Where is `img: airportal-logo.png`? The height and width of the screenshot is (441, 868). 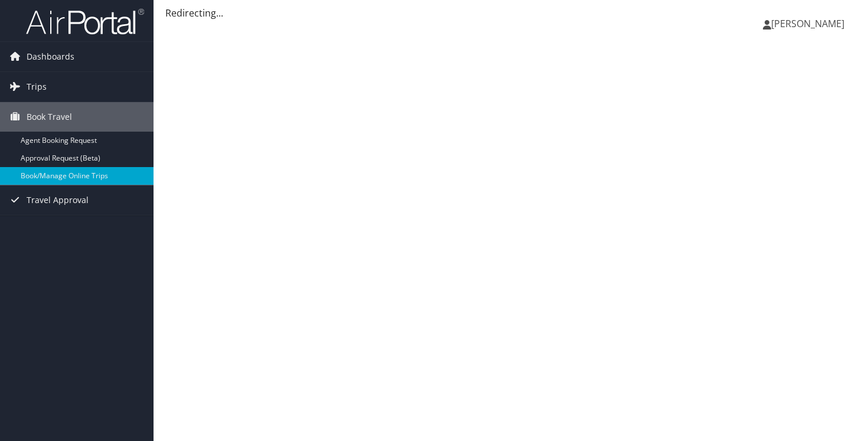 img: airportal-logo.png is located at coordinates (85, 21).